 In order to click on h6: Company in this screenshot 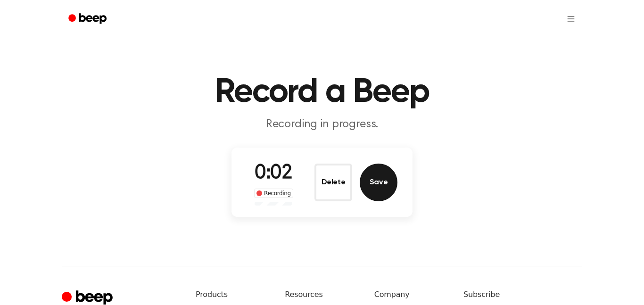, I will do `click(411, 295)`.